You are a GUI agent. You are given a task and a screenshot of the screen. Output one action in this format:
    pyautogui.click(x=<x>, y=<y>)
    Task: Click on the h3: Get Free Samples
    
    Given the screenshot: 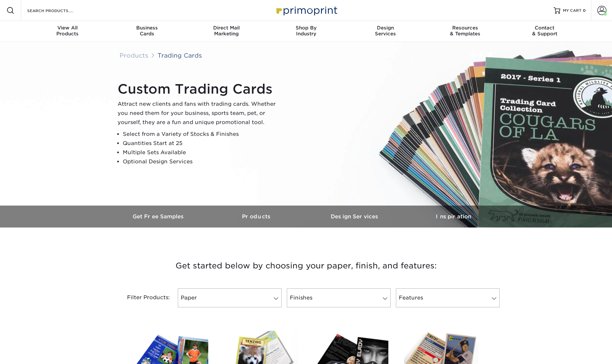 What is the action you would take?
    pyautogui.click(x=159, y=217)
    